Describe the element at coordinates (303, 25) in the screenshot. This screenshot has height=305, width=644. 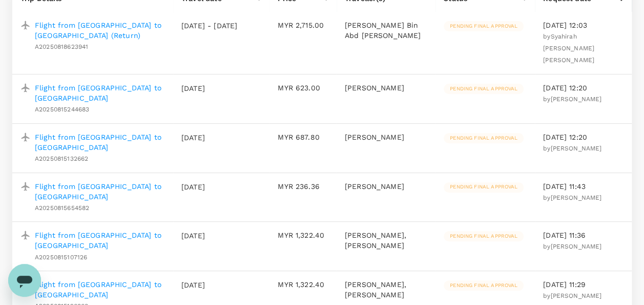
I see `p: MYR 2,715.00` at that location.